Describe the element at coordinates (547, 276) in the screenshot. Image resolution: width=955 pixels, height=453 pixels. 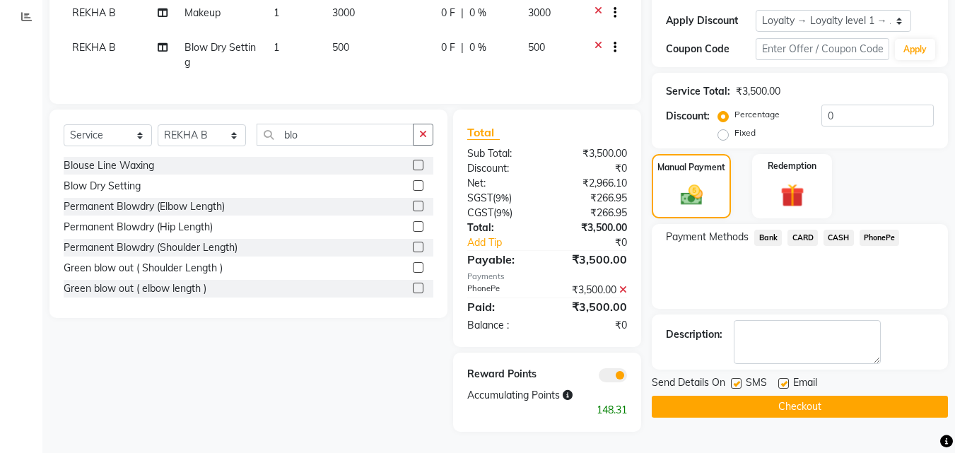
I see `div: Payments` at that location.